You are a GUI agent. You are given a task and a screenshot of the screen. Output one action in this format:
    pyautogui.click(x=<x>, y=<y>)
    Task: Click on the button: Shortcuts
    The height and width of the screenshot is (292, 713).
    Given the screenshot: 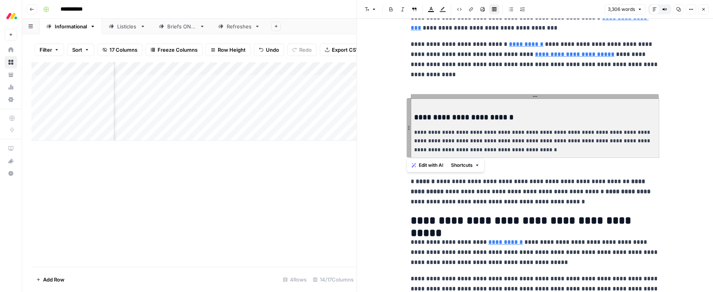 What is the action you would take?
    pyautogui.click(x=466, y=165)
    